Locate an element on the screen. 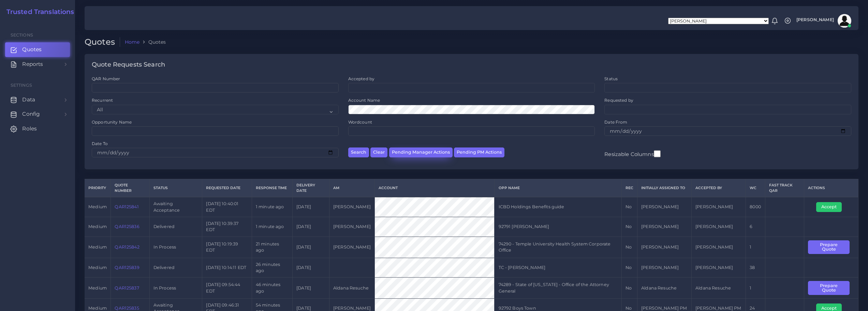 The image size is (868, 311). button: Clear is located at coordinates (379, 152).